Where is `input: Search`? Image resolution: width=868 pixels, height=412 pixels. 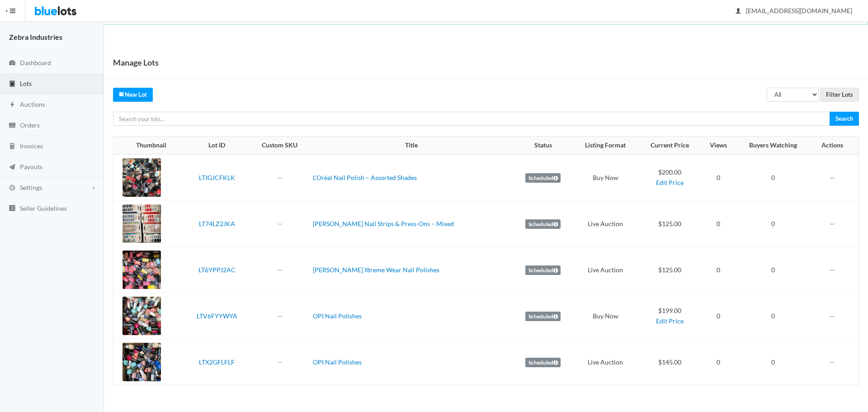
input: Search is located at coordinates (844, 118).